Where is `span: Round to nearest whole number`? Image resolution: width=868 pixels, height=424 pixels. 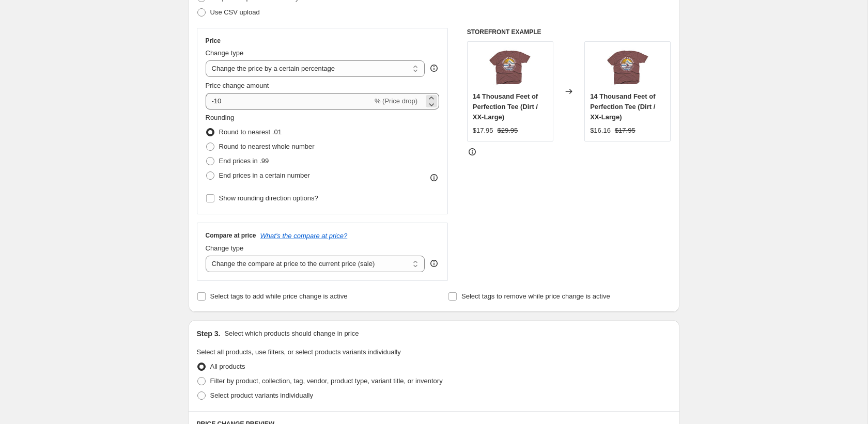 span: Round to nearest whole number is located at coordinates (267, 146).